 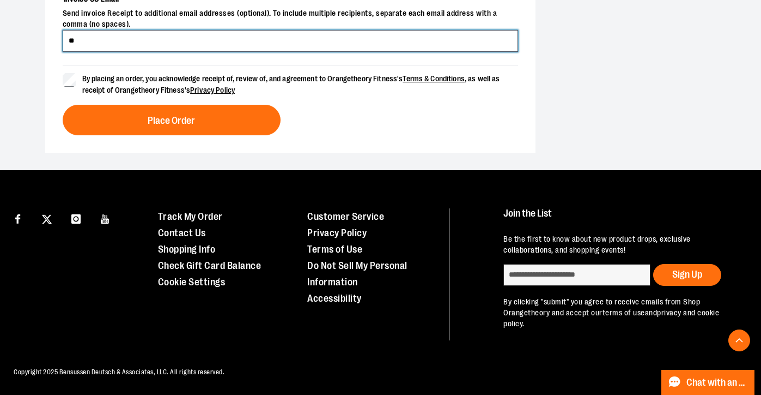 I want to click on a: Terms & Conditions, so click(x=434, y=78).